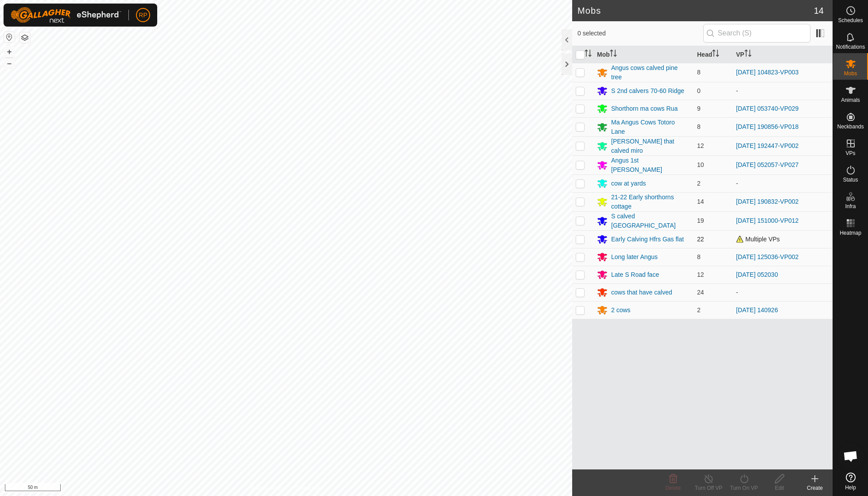  Describe the element at coordinates (268, 488) in the screenshot. I see `a: Privacy Policy` at that location.